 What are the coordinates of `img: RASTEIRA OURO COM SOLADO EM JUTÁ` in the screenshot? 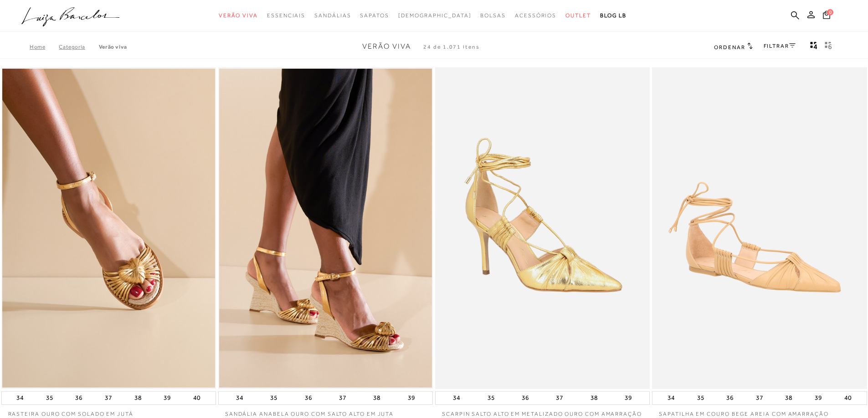 It's located at (108, 228).